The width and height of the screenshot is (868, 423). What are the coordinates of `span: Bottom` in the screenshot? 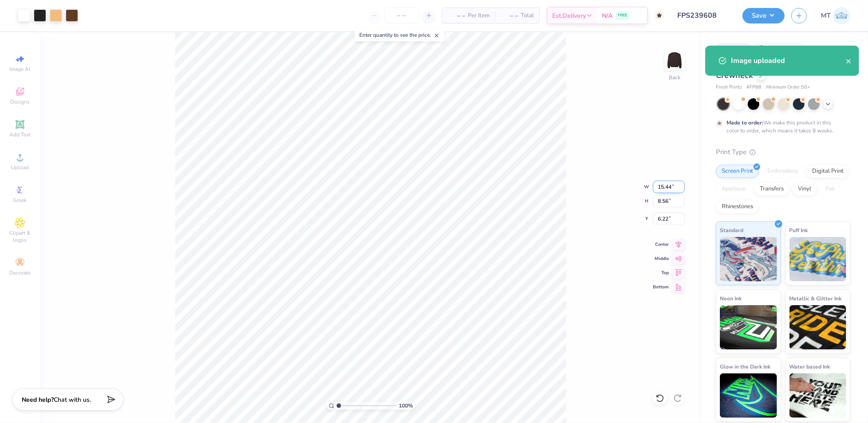 It's located at (660, 288).